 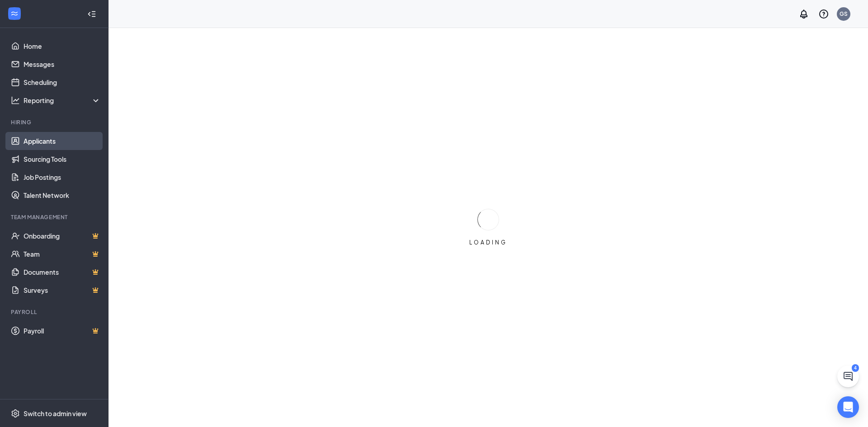 I want to click on a: Job Postings, so click(x=62, y=177).